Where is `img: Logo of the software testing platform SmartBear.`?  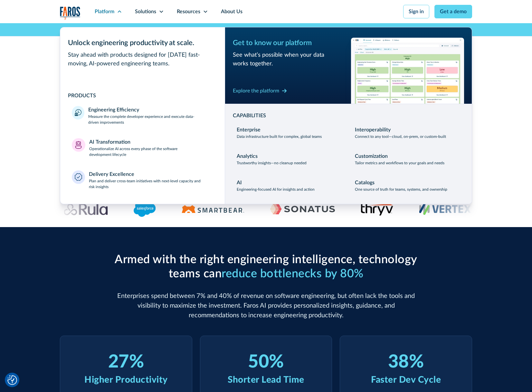 img: Logo of the software testing platform SmartBear. is located at coordinates (213, 209).